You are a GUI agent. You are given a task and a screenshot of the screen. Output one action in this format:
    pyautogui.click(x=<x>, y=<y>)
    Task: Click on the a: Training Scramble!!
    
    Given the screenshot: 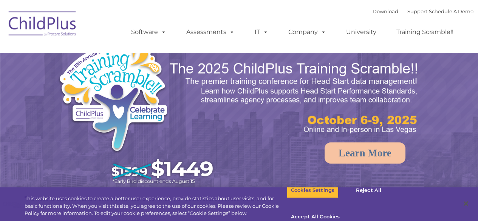 What is the action you would take?
    pyautogui.click(x=425, y=32)
    